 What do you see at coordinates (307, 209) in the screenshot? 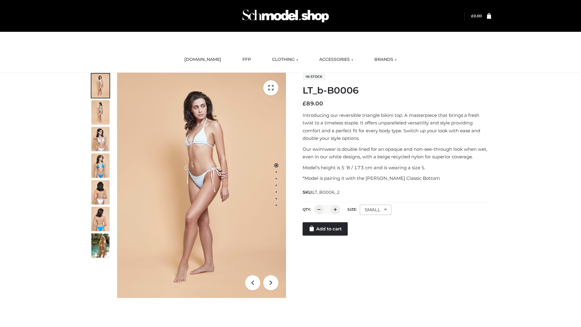
I see `label: QTY:` at bounding box center [307, 209].